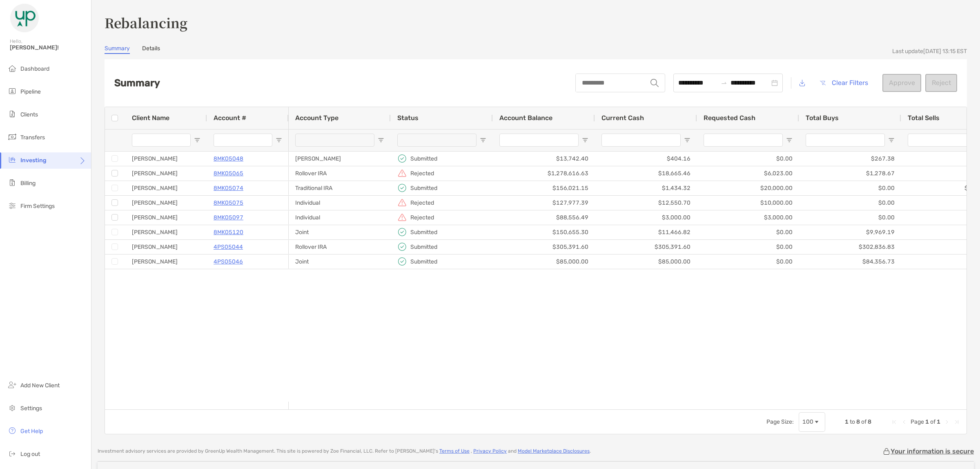 Image resolution: width=980 pixels, height=469 pixels. Describe the element at coordinates (857, 422) in the screenshot. I see `span: 8` at that location.